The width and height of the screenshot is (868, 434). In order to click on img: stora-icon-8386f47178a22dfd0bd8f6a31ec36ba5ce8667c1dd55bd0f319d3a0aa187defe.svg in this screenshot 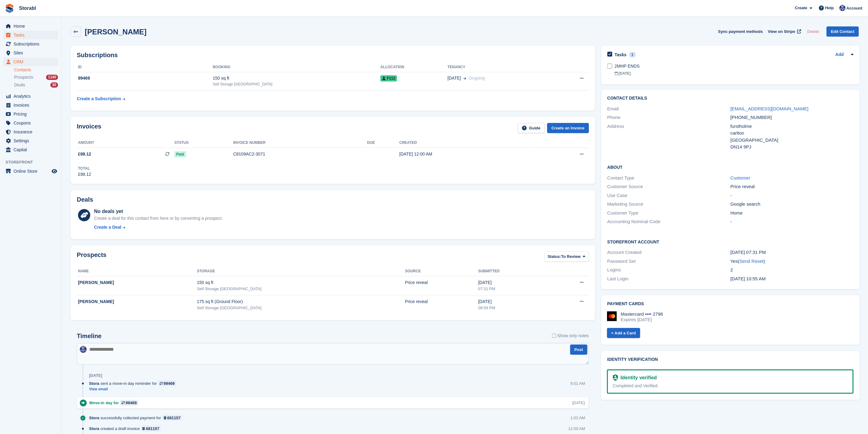, I will do `click(9, 8)`.